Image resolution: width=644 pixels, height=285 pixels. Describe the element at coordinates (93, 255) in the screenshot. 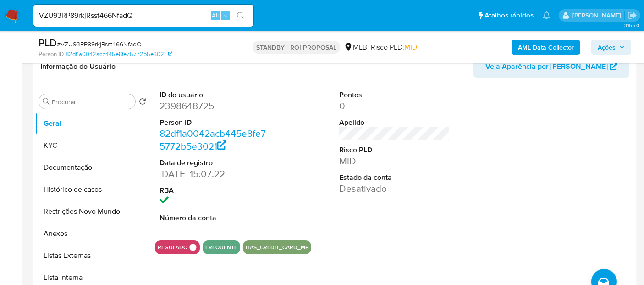

I see `button: Listas Externas` at that location.